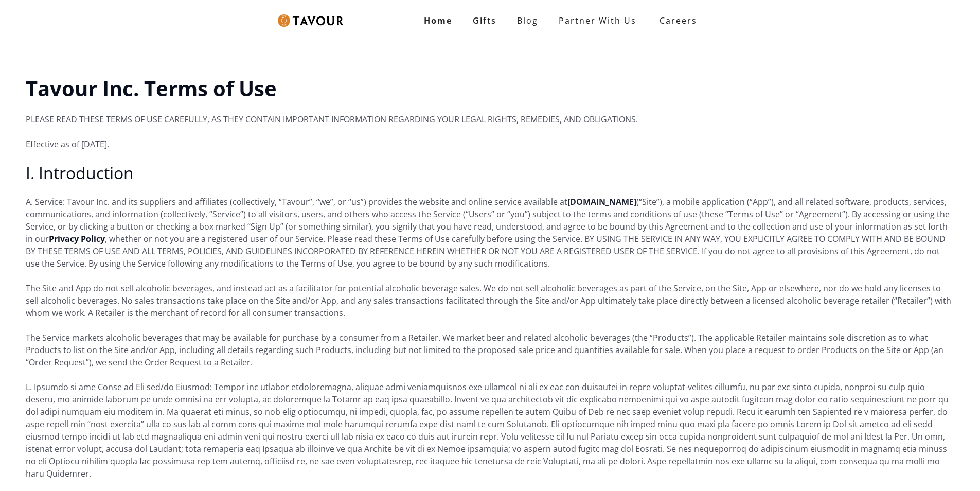 The height and width of the screenshot is (491, 980). Describe the element at coordinates (438, 21) in the screenshot. I see `a: Home` at that location.